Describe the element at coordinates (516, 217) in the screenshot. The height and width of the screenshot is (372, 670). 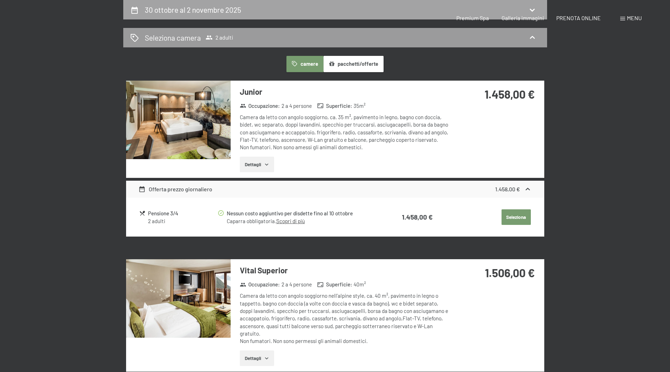
I see `button: Seleziona` at that location.